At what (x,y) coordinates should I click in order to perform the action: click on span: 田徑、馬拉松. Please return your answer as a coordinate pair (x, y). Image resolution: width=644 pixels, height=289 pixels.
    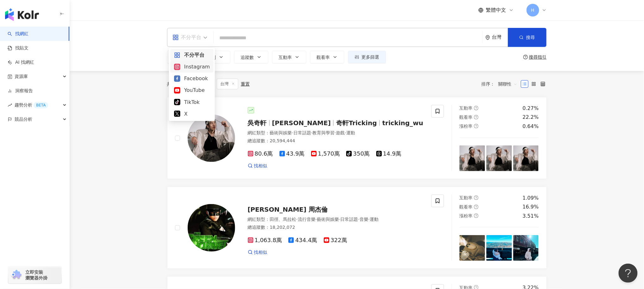
    Looking at the image, I should click on (283, 219).